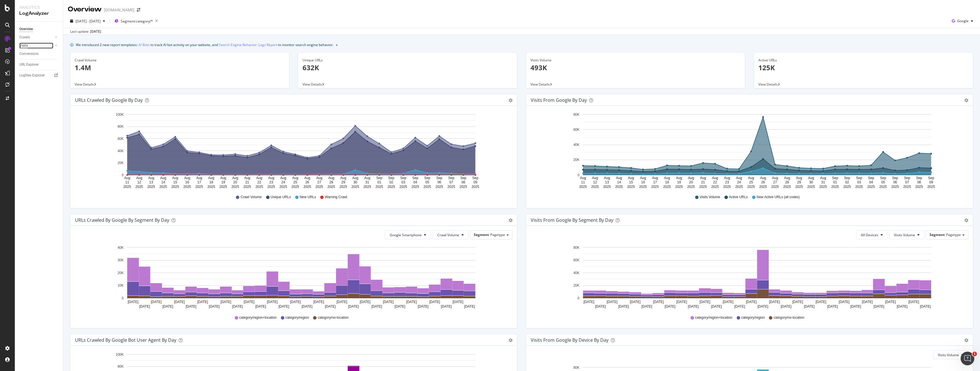  Describe the element at coordinates (36, 38) in the screenshot. I see `a: Crawls` at that location.